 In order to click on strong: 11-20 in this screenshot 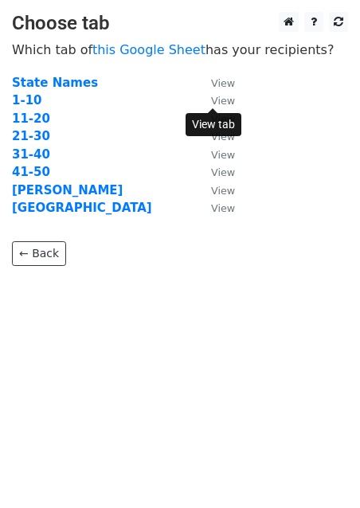, I will do `click(31, 119)`.